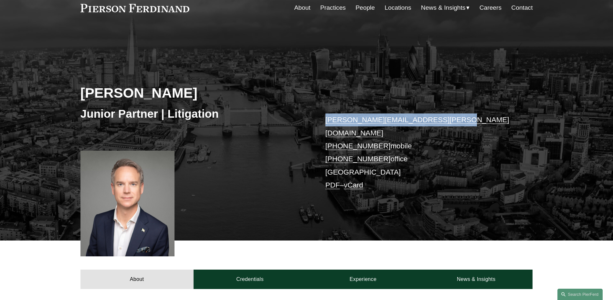 This screenshot has height=300, width=613. What do you see at coordinates (333, 185) in the screenshot?
I see `a: PDF` at bounding box center [333, 185].